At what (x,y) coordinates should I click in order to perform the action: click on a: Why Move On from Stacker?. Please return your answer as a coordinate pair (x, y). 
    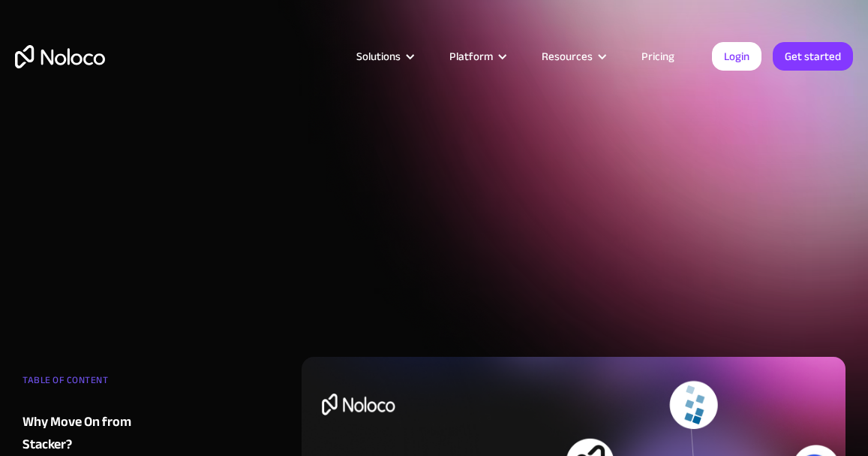
    Looking at the image, I should click on (102, 433).